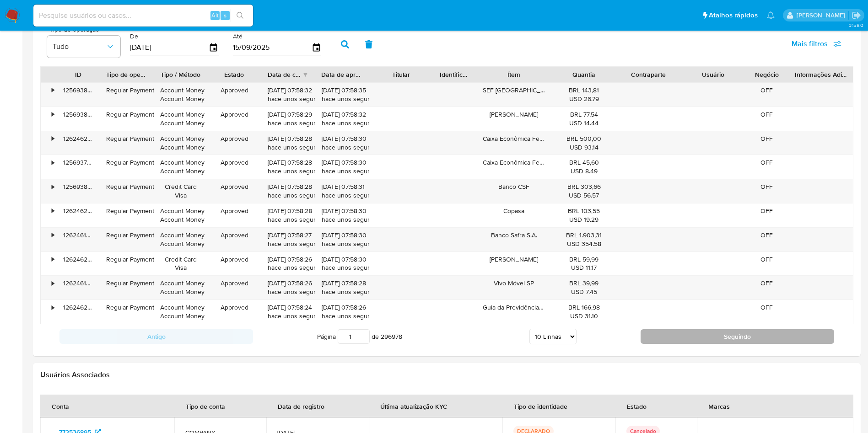 This screenshot has width=868, height=433. Describe the element at coordinates (215, 15) in the screenshot. I see `span: Alt` at that location.